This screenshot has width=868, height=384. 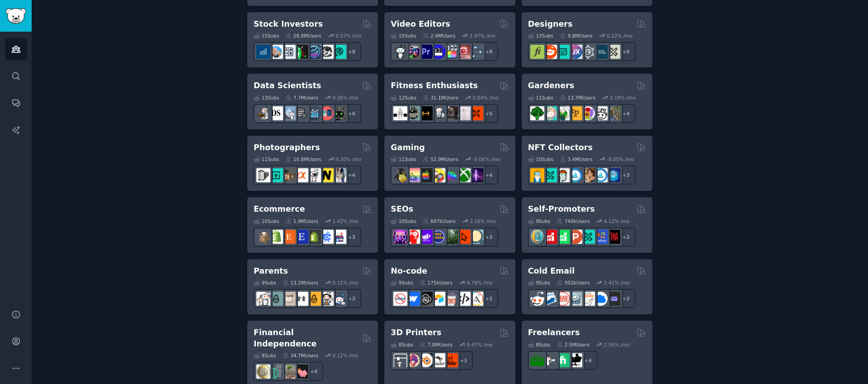 I want to click on img: postproduction, so click(x=476, y=52).